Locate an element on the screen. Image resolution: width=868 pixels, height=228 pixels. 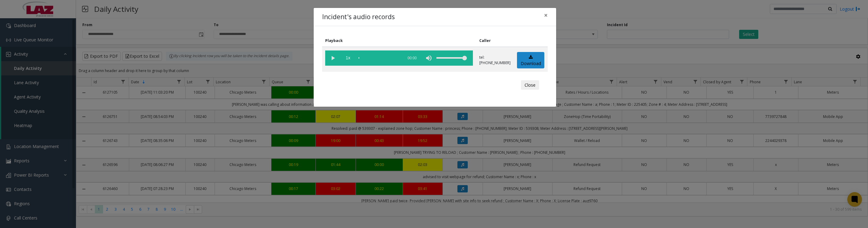
div: volume level is located at coordinates (452, 58).